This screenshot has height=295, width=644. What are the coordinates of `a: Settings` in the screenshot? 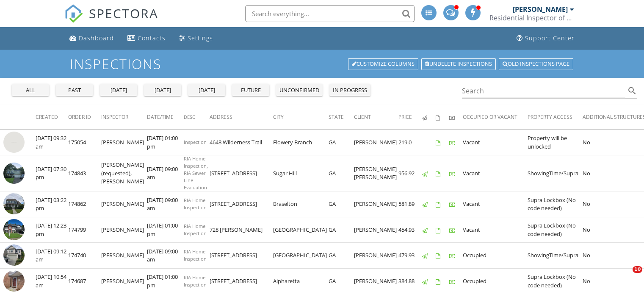 It's located at (196, 38).